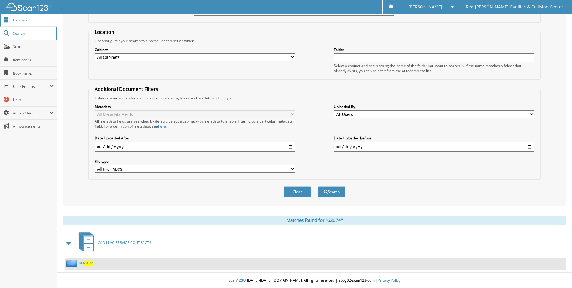 The image size is (572, 288). What do you see at coordinates (195, 49) in the screenshot?
I see `label: Cabinet` at bounding box center [195, 49].